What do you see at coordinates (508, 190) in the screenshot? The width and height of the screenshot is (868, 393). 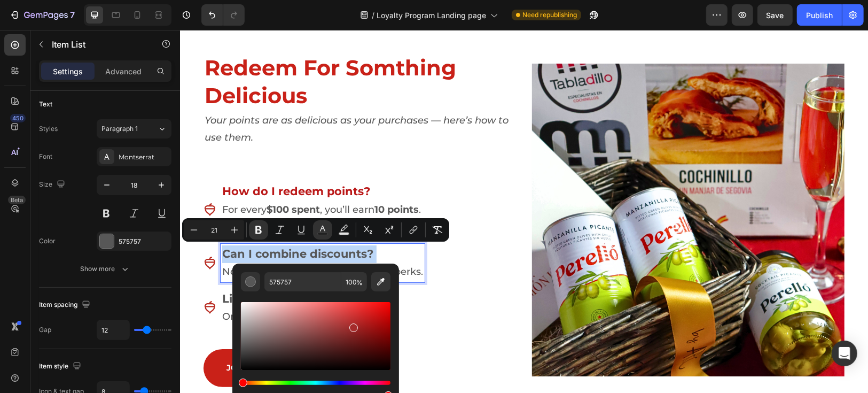 I see `img: 182.png` at bounding box center [508, 190].